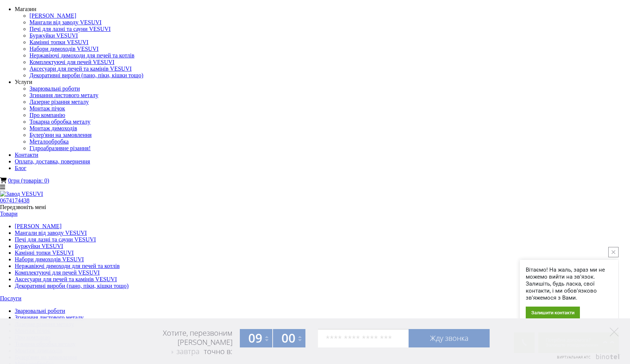 The image size is (630, 364). I want to click on span: завтра, so click(188, 351).